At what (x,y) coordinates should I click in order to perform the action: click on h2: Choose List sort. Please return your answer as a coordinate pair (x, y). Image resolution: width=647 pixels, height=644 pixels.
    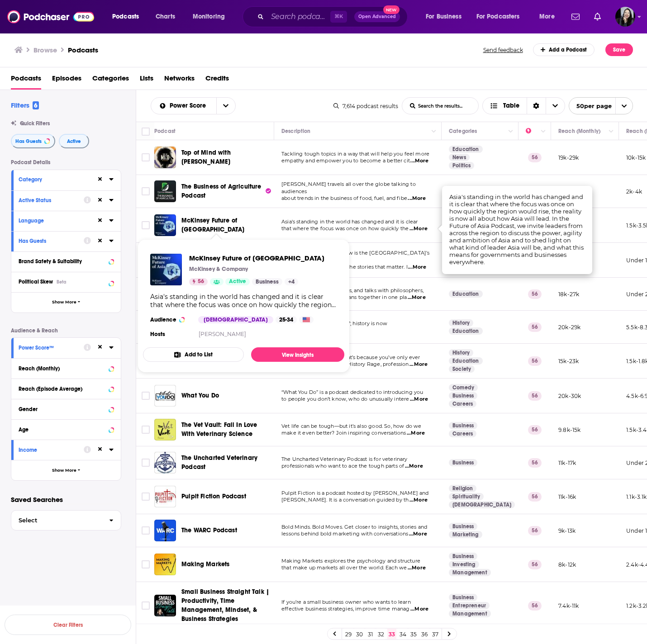
    Looking at the image, I should click on (193, 106).